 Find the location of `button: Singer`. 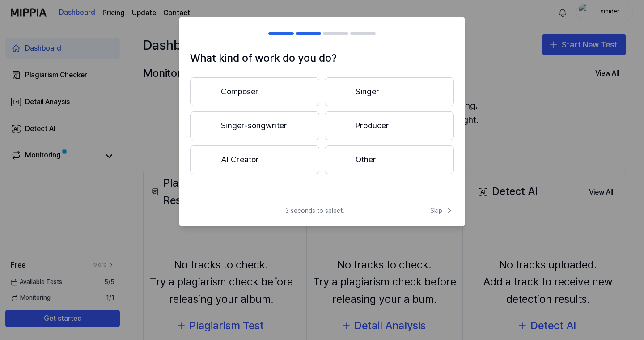

button: Singer is located at coordinates (390, 92).